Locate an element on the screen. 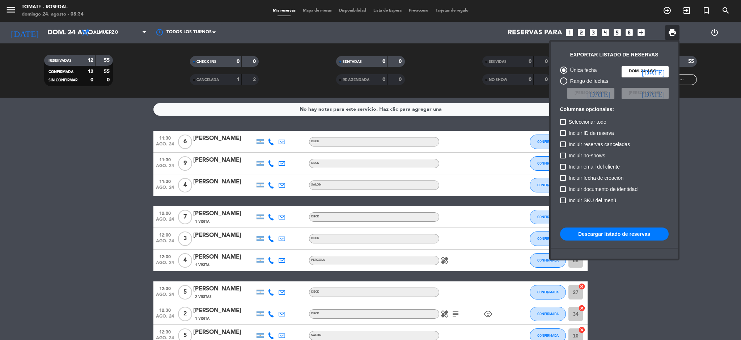 This screenshot has width=741, height=340. div: Rango de fechas is located at coordinates (588, 81).